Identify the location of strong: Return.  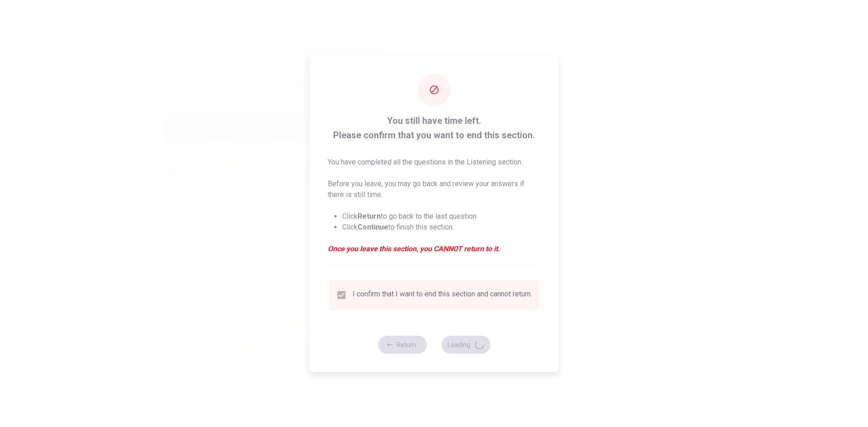
(369, 216).